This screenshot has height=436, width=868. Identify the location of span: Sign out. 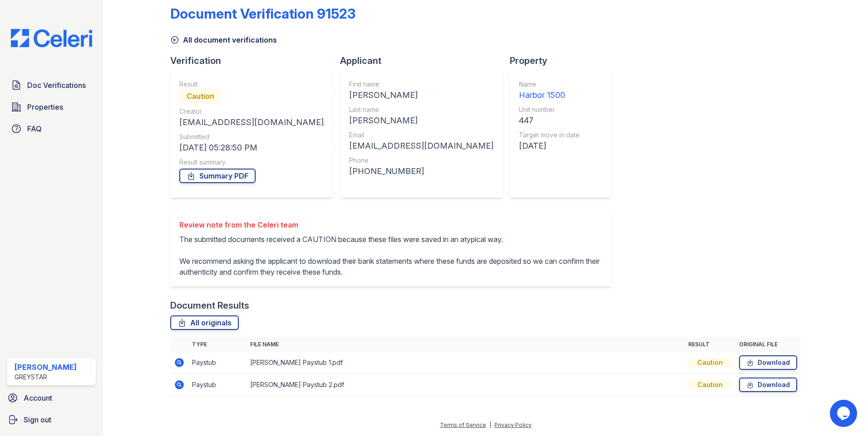
(37, 420).